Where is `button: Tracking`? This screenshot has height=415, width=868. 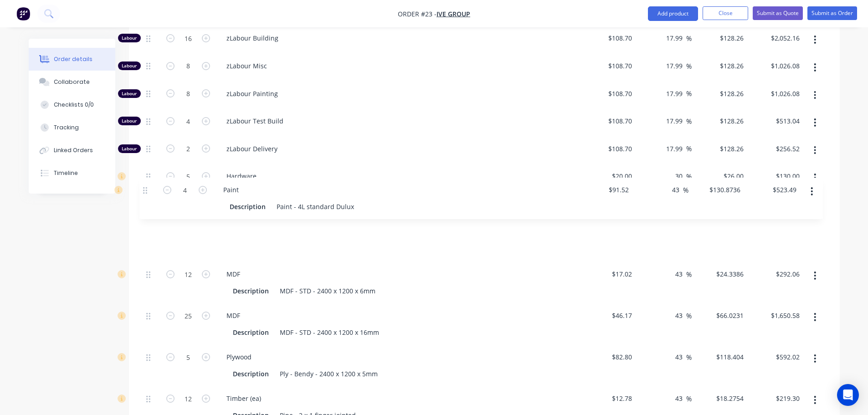 button: Tracking is located at coordinates (72, 128).